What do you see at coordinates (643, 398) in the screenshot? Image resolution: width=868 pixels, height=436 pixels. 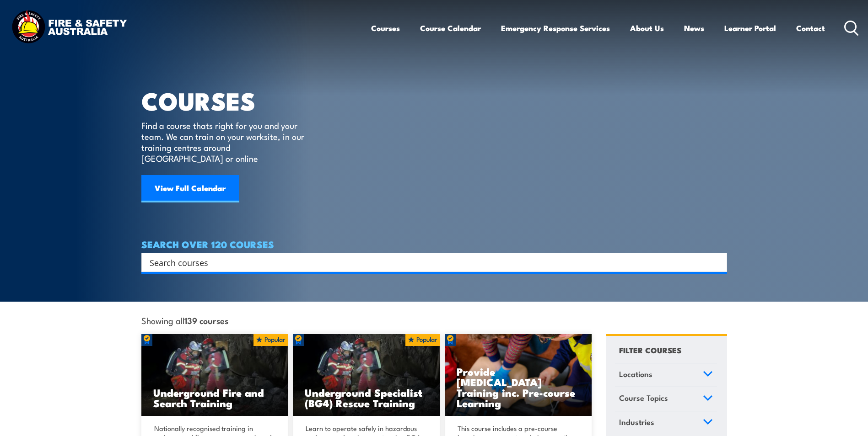 I see `span: Course Topics` at bounding box center [643, 398].